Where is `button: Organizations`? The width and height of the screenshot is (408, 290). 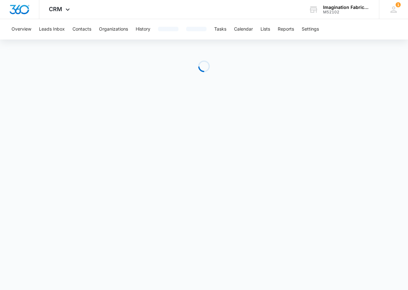 button: Organizations is located at coordinates (113, 29).